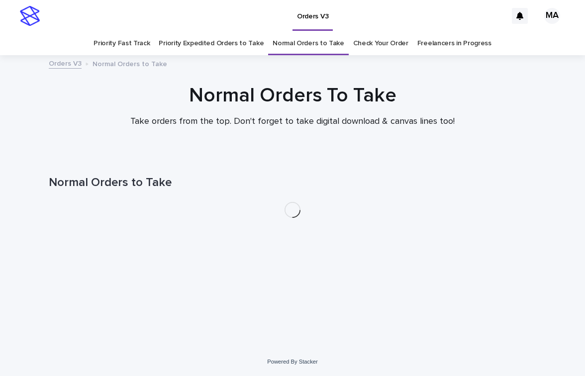 This screenshot has width=585, height=376. What do you see at coordinates (381, 43) in the screenshot?
I see `a: Check Your Order` at bounding box center [381, 43].